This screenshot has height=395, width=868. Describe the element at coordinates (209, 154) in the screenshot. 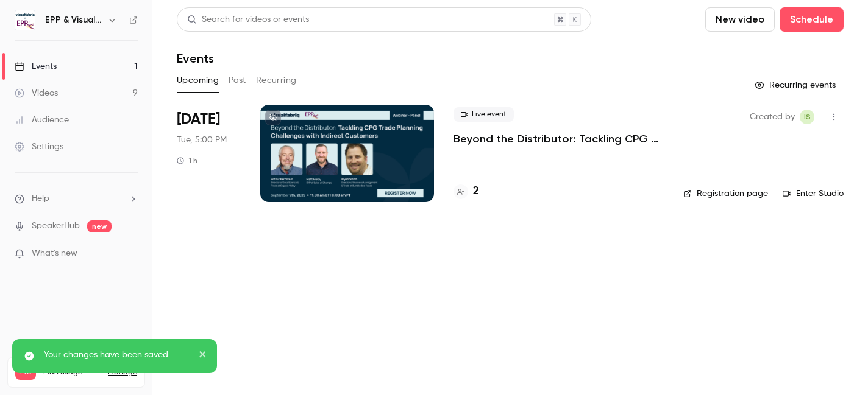

I see `div: Sep 9 Tue, 11:00 AM (America/New York)` at that location.